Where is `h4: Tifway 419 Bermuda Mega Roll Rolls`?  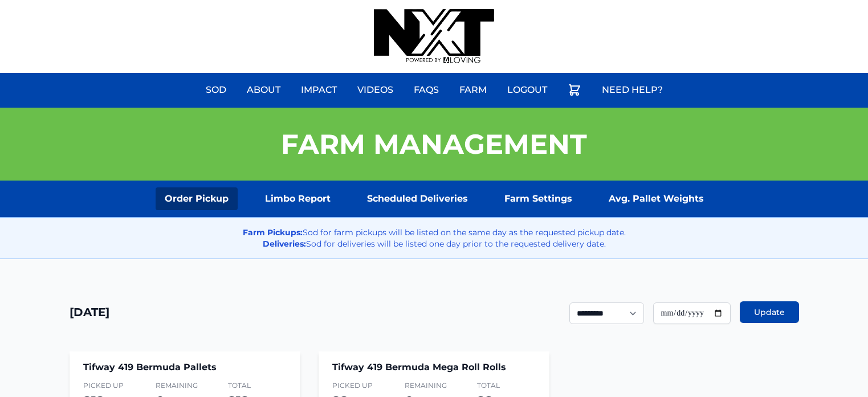
h4: Tifway 419 Bermuda Mega Roll Rolls is located at coordinates (434, 368).